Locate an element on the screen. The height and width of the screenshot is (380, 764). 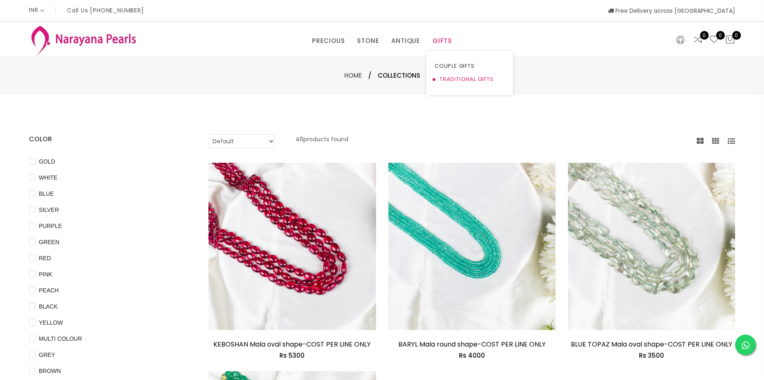
span: PURPLE is located at coordinates (50, 226).